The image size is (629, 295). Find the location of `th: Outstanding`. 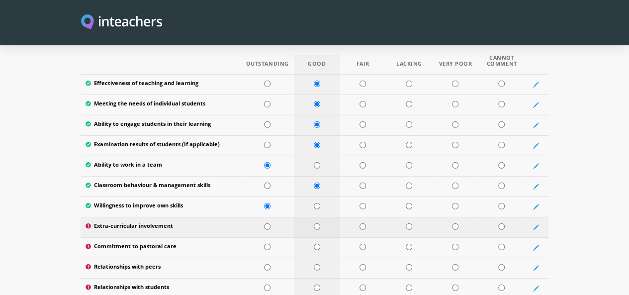

th: Outstanding is located at coordinates (268, 65).